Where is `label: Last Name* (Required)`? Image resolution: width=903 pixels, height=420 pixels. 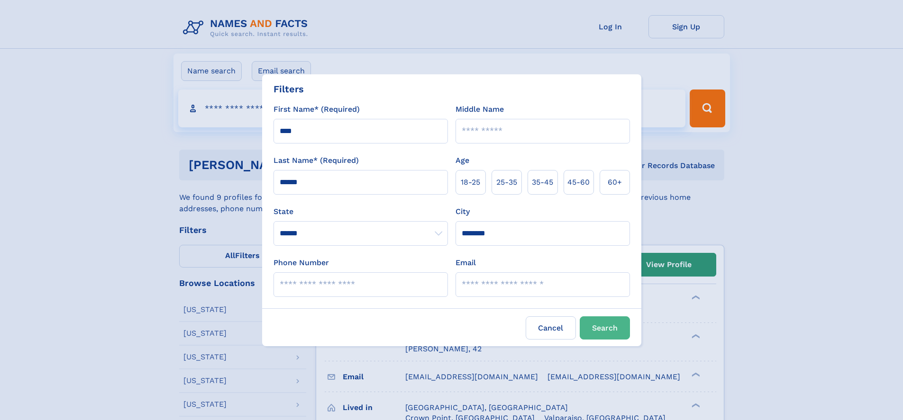 label: Last Name* (Required) is located at coordinates (316, 161).